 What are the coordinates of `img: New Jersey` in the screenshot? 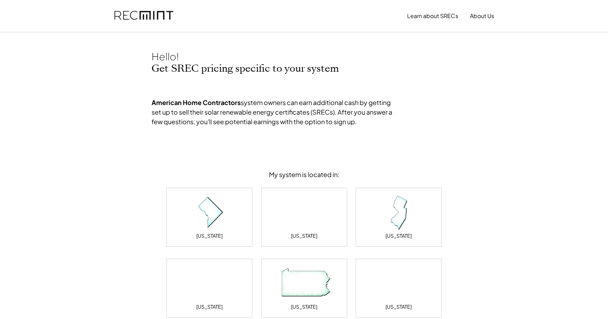 It's located at (398, 213).